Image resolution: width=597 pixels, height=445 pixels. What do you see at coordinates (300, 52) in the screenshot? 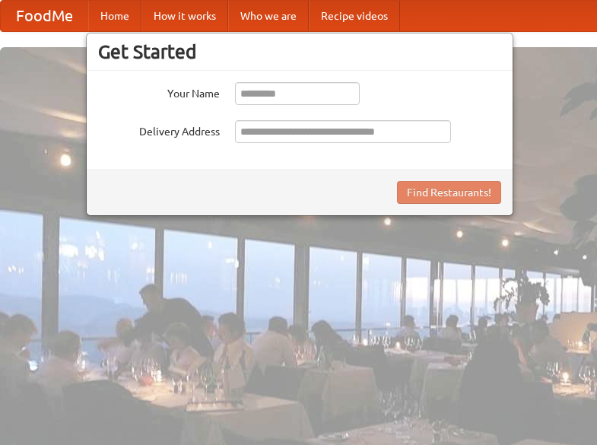
I see `h3: Get Started` at bounding box center [300, 52].